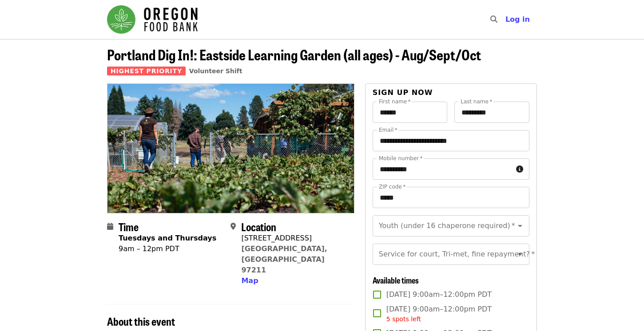 The width and height of the screenshot is (644, 331). Describe the element at coordinates (492, 112) in the screenshot. I see `input: Last name` at that location.